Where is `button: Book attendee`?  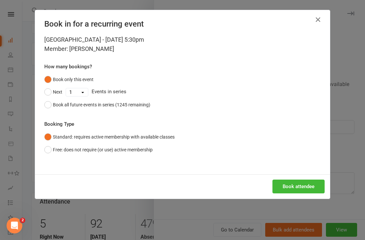 button: Book attendee is located at coordinates (299, 187).